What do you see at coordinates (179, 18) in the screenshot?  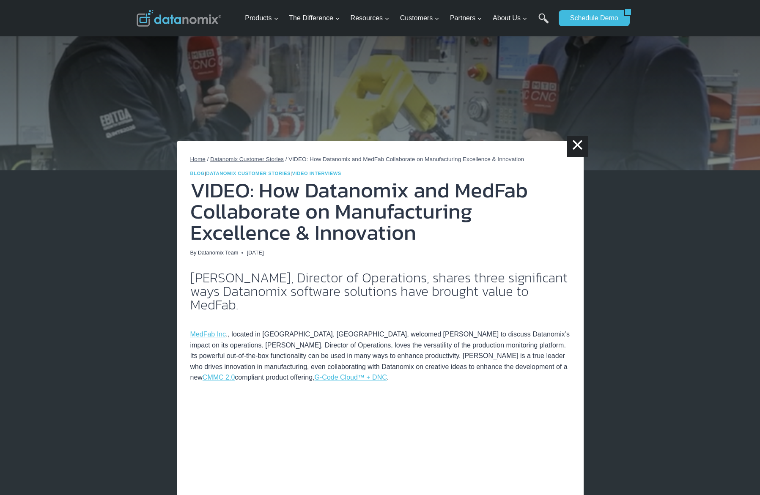 I see `img: Datanomix` at bounding box center [179, 18].